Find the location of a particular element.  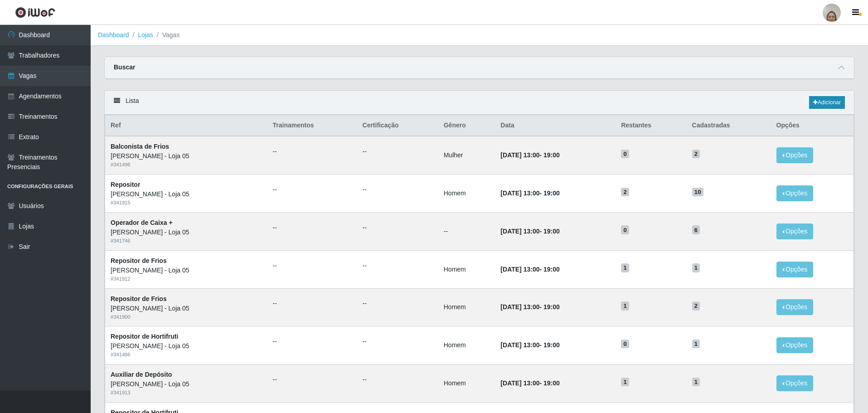

div: # 341496 is located at coordinates (186, 165).